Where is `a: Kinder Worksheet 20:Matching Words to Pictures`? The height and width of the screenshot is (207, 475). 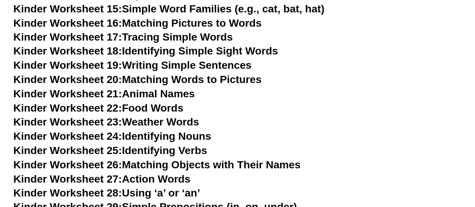
a: Kinder Worksheet 20:Matching Words to Pictures is located at coordinates (142, 80).